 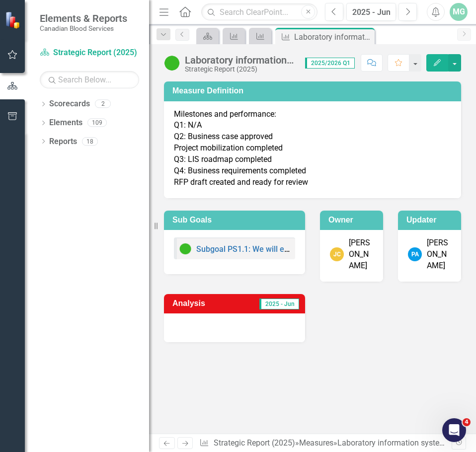 I want to click on h3: Sub Goals, so click(x=236, y=220).